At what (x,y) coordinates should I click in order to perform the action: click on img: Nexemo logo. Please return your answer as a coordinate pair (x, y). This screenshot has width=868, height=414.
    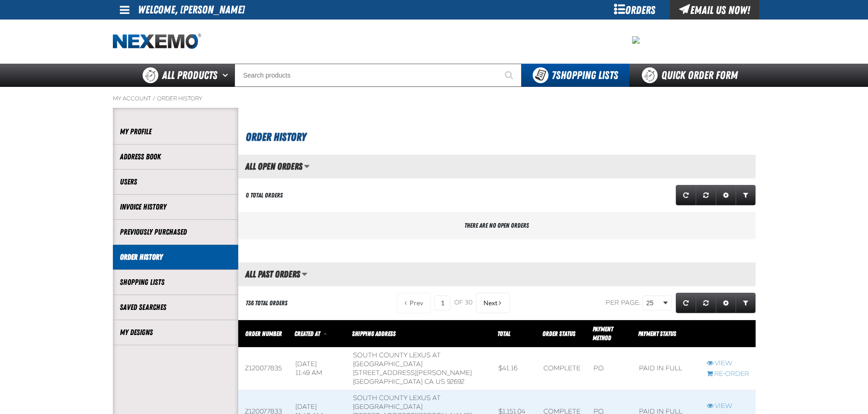
    Looking at the image, I should click on (157, 41).